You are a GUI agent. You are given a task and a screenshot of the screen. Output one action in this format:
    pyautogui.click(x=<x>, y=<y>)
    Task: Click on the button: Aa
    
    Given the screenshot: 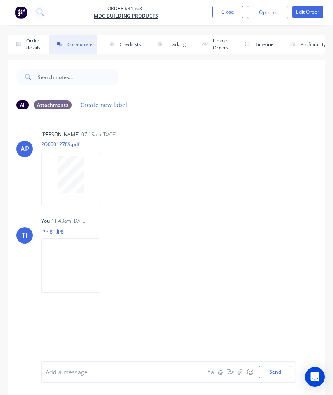 What is the action you would take?
    pyautogui.click(x=211, y=372)
    